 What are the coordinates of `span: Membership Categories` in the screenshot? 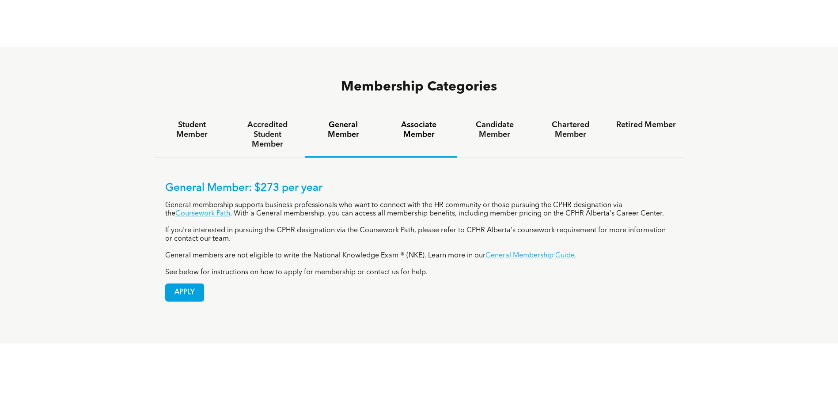 It's located at (419, 87).